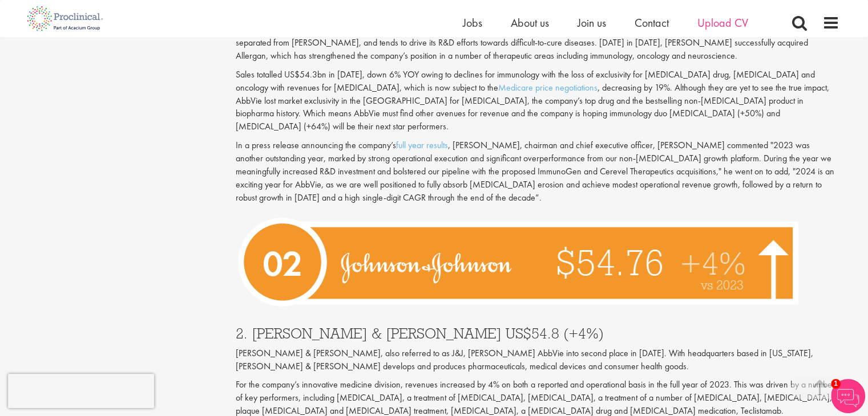  What do you see at coordinates (473, 23) in the screenshot?
I see `span: Jobs` at bounding box center [473, 23].